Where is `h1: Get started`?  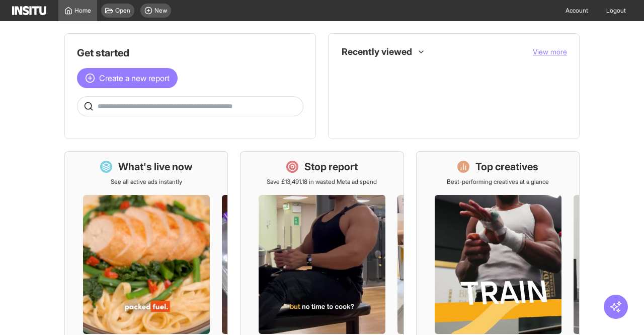 h1: Get started is located at coordinates (190, 53).